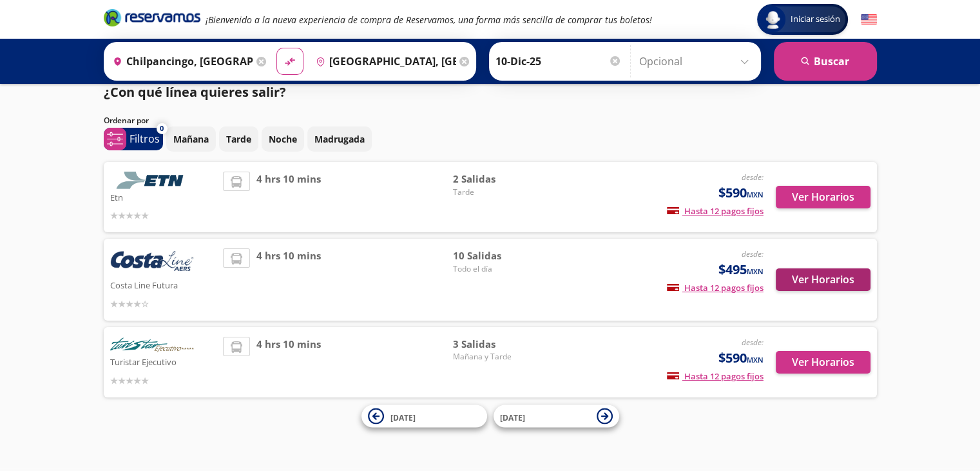 The height and width of the screenshot is (471, 980). Describe the element at coordinates (498, 255) in the screenshot. I see `span: 10 Salidas` at that location.